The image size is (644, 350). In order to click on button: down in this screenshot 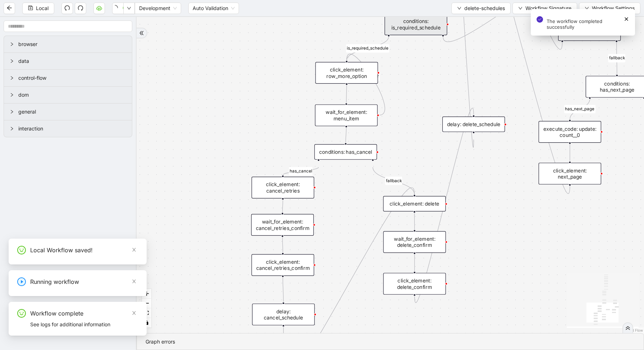, I will do `click(129, 9)`.